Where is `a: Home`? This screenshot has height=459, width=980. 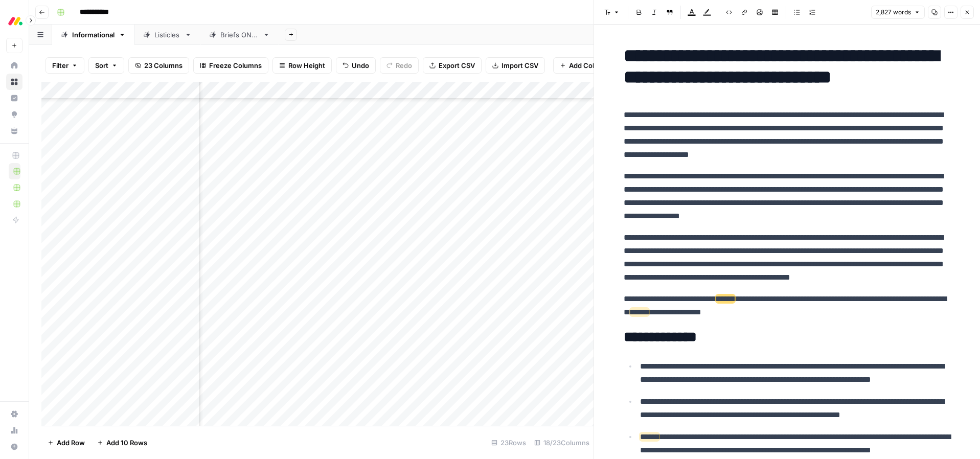
a: Home is located at coordinates (14, 65).